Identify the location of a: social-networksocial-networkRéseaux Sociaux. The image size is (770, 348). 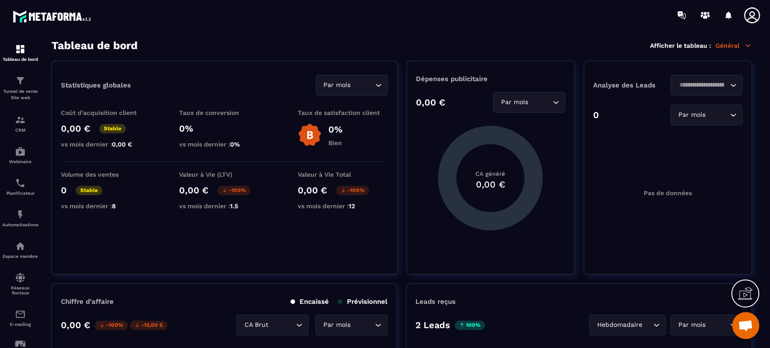
(20, 284).